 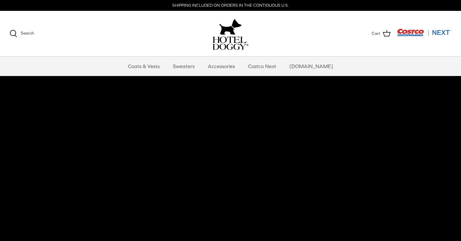 I want to click on a: Costco Next, so click(x=262, y=66).